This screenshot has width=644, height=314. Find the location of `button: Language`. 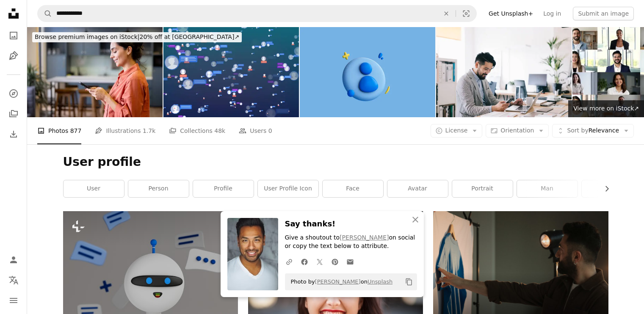

button: Language is located at coordinates (14, 280).